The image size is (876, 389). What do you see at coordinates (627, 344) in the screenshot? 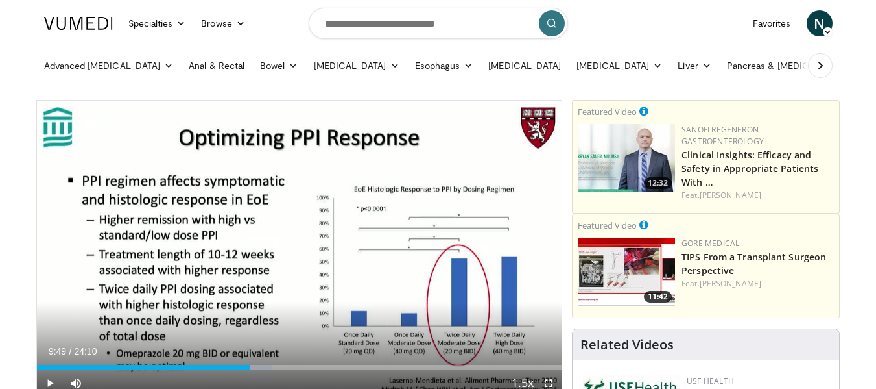
I see `h4: Related Videos` at bounding box center [627, 344].